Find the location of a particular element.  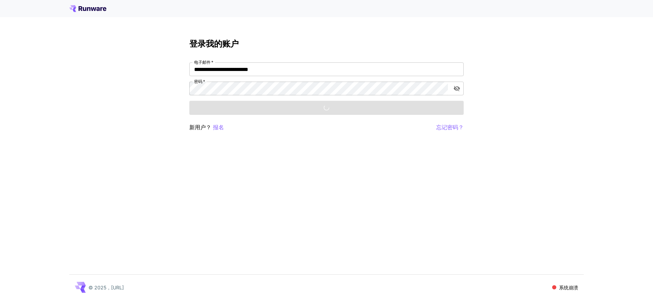

font: 忘记密码？ is located at coordinates (450, 127).